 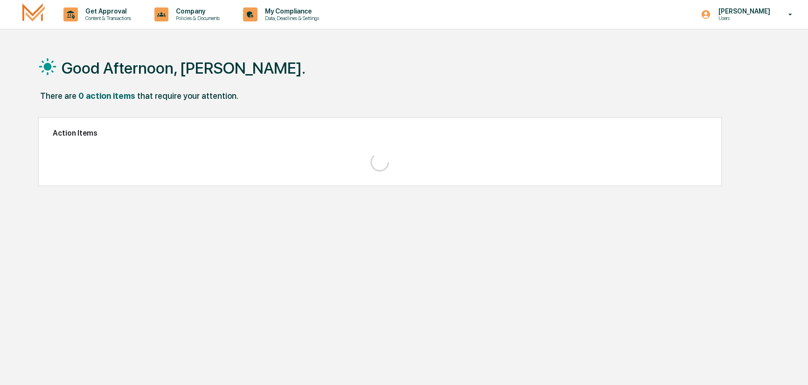 What do you see at coordinates (380, 133) in the screenshot?
I see `h2: Action Items` at bounding box center [380, 133].